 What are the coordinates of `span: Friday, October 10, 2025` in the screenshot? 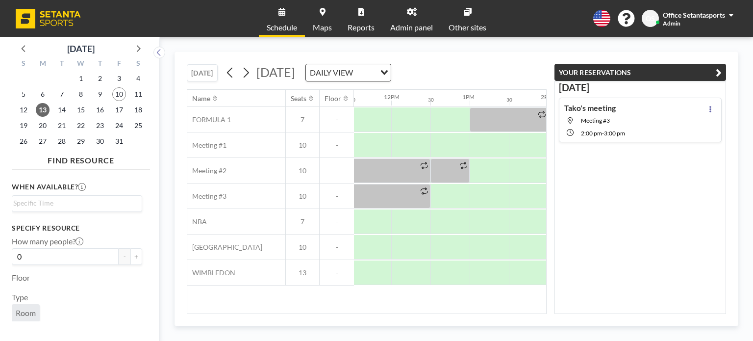 It's located at (119, 94).